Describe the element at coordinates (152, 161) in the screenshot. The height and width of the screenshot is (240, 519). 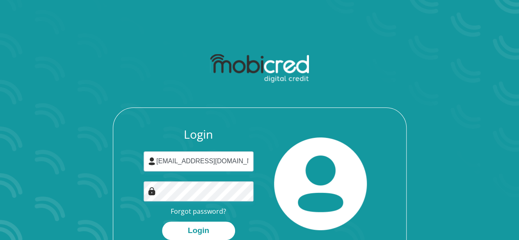
I see `img: user-icon image` at that location.